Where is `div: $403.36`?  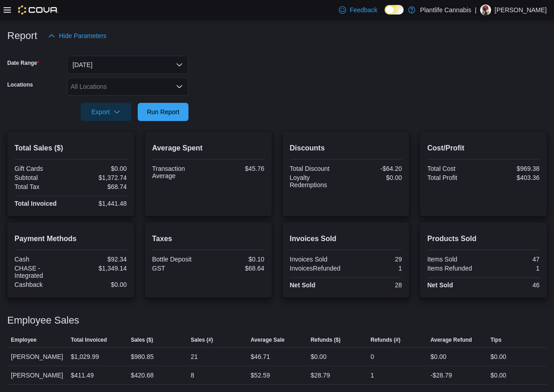
div: $403.36 is located at coordinates (512, 178).